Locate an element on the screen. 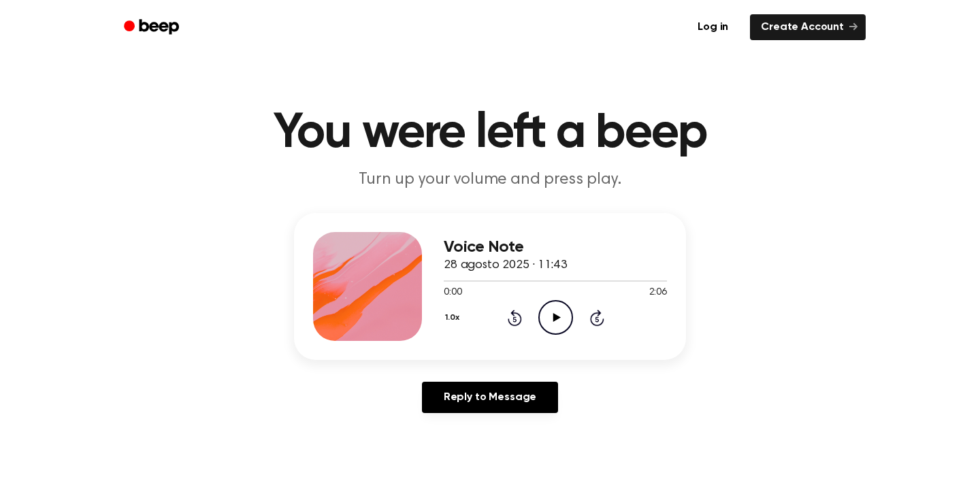  span: 2:06 is located at coordinates (659, 293).